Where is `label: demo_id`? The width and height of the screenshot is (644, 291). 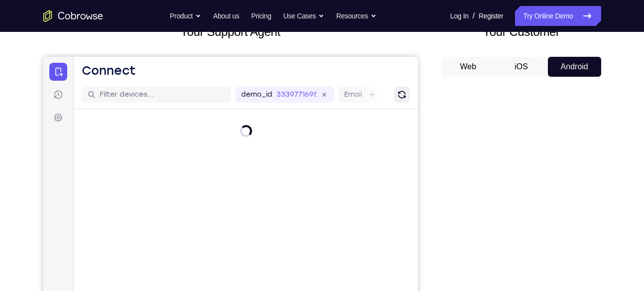 label: demo_id is located at coordinates (213, 38).